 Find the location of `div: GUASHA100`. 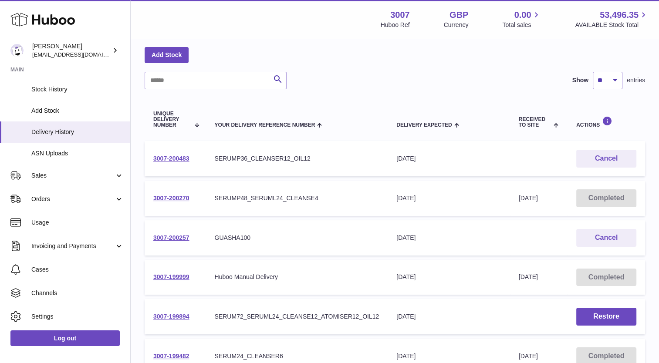

div: GUASHA100 is located at coordinates (297, 238).